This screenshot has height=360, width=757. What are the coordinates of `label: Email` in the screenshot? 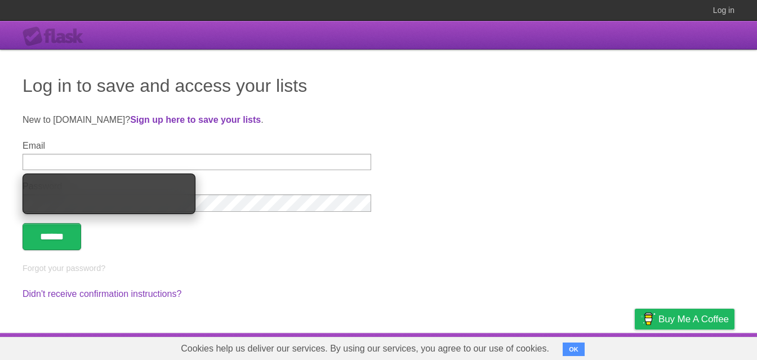 It's located at (197, 146).